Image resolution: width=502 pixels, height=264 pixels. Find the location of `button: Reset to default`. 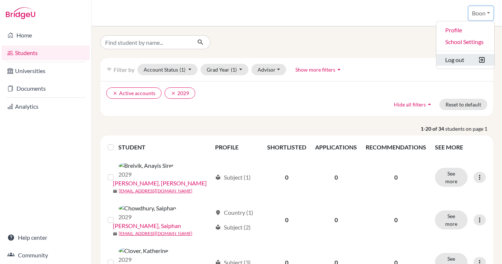

button: Reset to default is located at coordinates (463, 104).